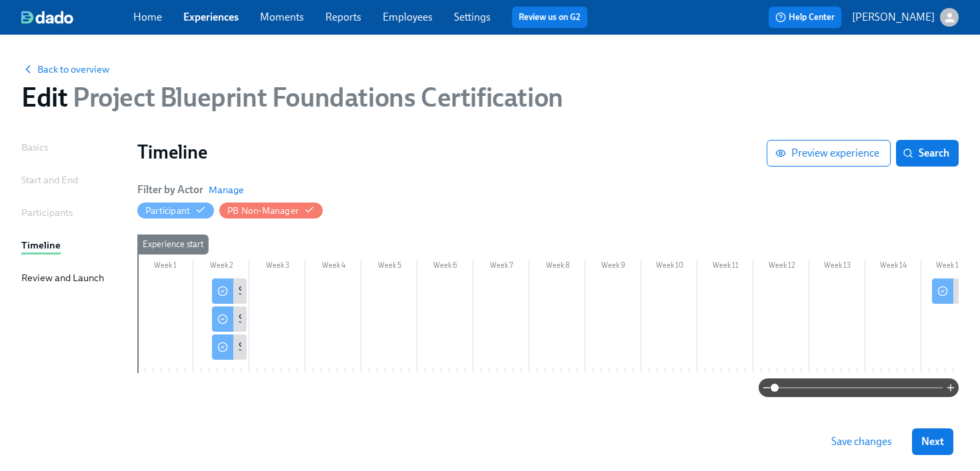 The height and width of the screenshot is (471, 980). Describe the element at coordinates (837, 267) in the screenshot. I see `div: Week 13` at that location.